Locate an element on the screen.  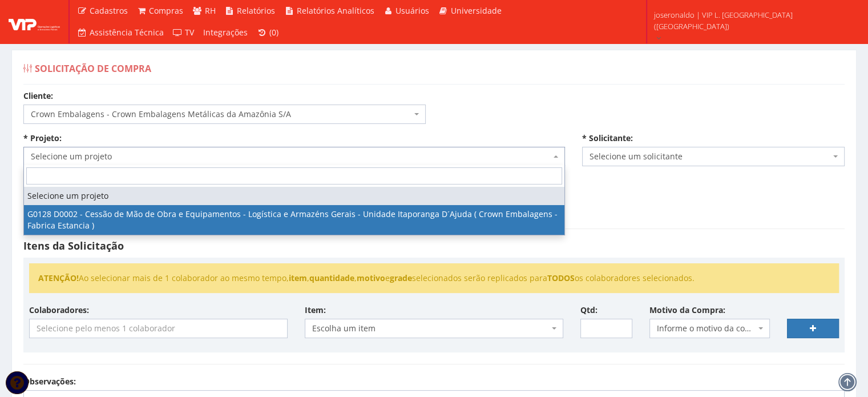
span: Assistência Técnica is located at coordinates (127, 32).